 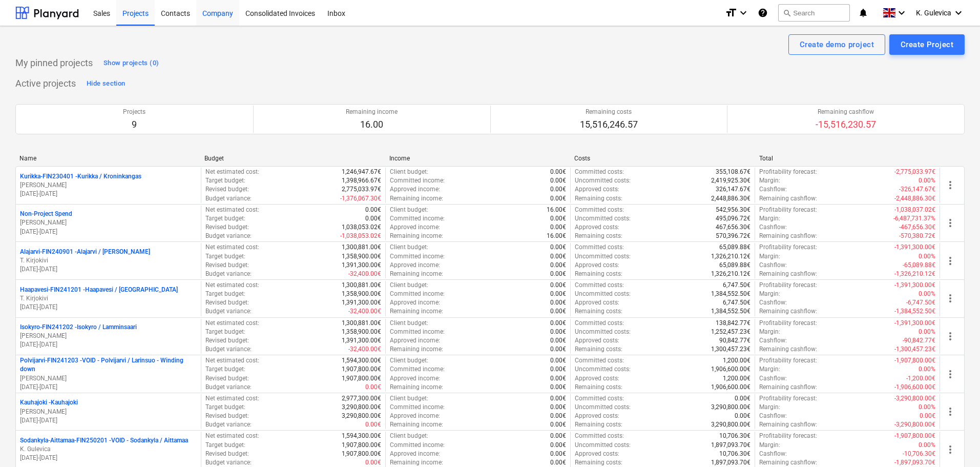 I want to click on p: Margin :, so click(x=770, y=257).